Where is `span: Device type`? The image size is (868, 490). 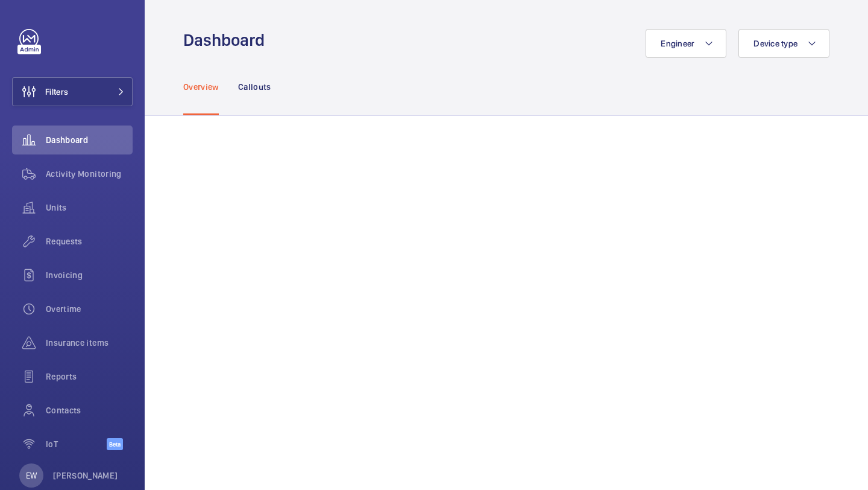
span: Device type is located at coordinates (775, 43).